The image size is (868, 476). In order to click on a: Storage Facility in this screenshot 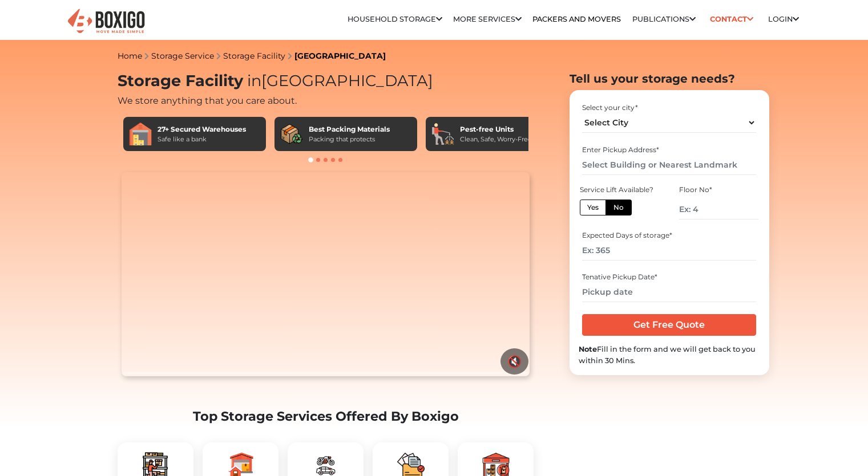, I will do `click(254, 56)`.